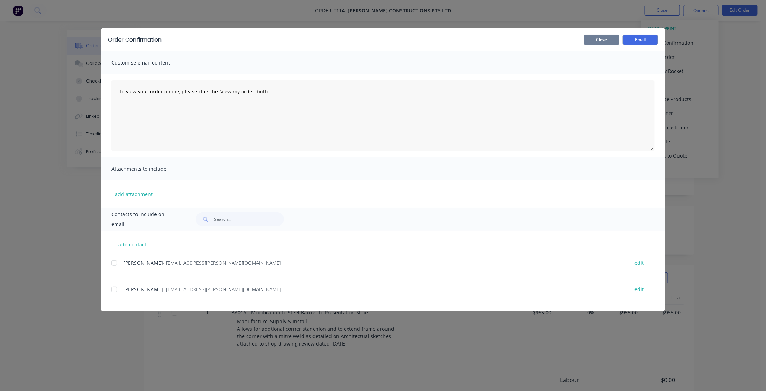 Image resolution: width=766 pixels, height=391 pixels. I want to click on button: add contact, so click(133, 245).